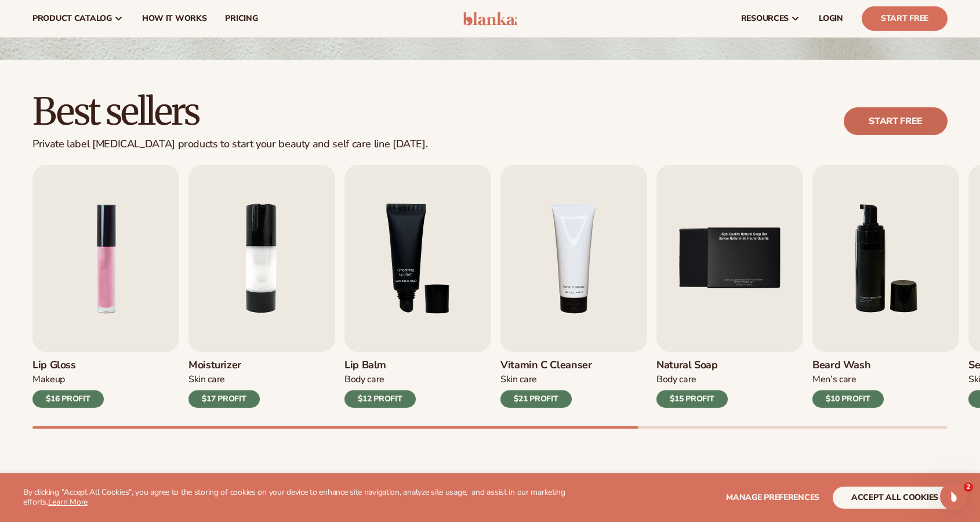  Describe the element at coordinates (230, 111) in the screenshot. I see `h2: Best sellers` at that location.